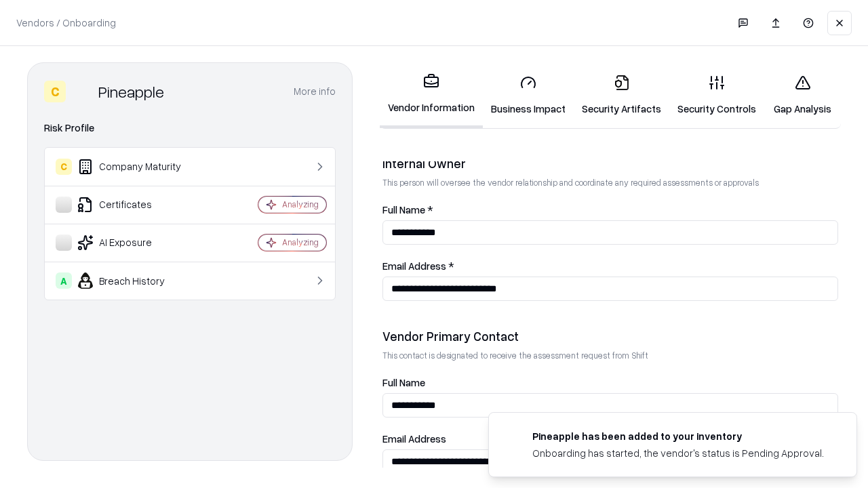  What do you see at coordinates (131, 92) in the screenshot?
I see `div: Pineapple` at bounding box center [131, 92].